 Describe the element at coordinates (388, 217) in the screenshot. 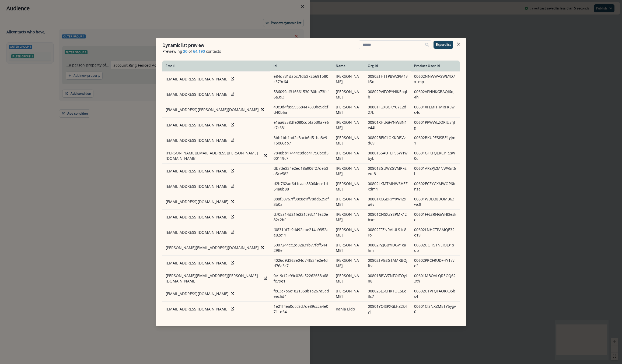

I see `td: 00801CNSXZYSPMK1zbxm` at that location.